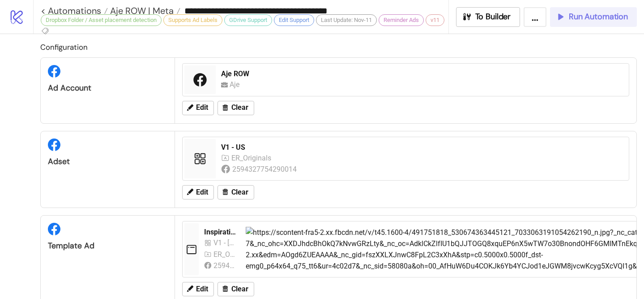 The image size is (644, 299). Describe the element at coordinates (236, 84) in the screenshot. I see `div: Aje` at that location.